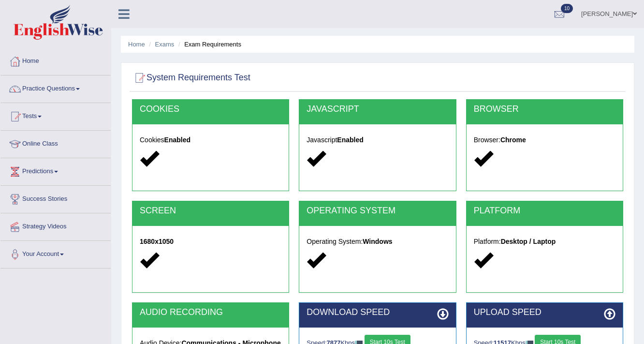 This screenshot has width=644, height=344. Describe the element at coordinates (211, 110) in the screenshot. I see `h2: COOKIES` at that location.